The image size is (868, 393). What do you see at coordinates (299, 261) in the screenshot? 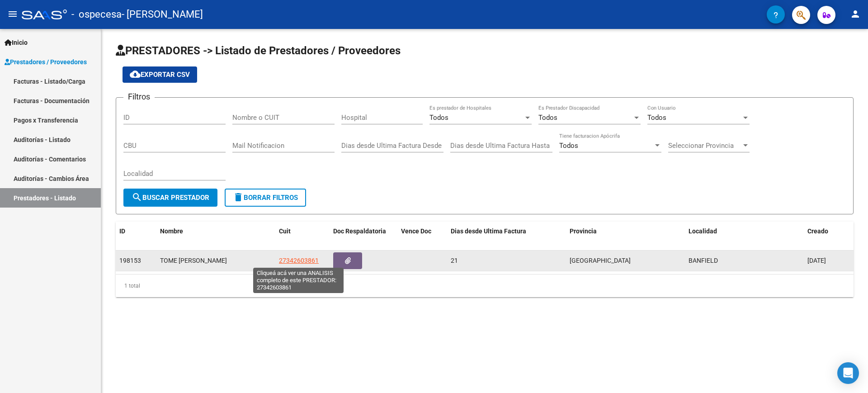
I see `span: 27342603861` at bounding box center [299, 261].